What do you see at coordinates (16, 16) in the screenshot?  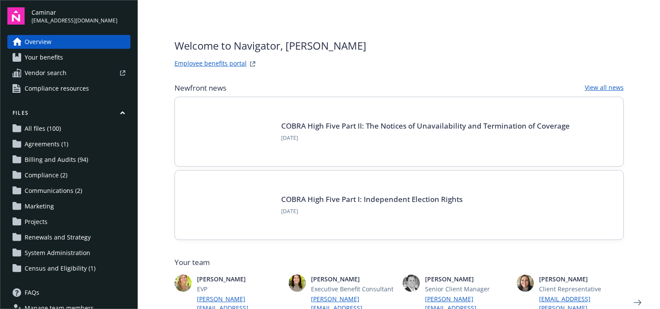 I see `img: navigator-logo.svg` at bounding box center [16, 16].